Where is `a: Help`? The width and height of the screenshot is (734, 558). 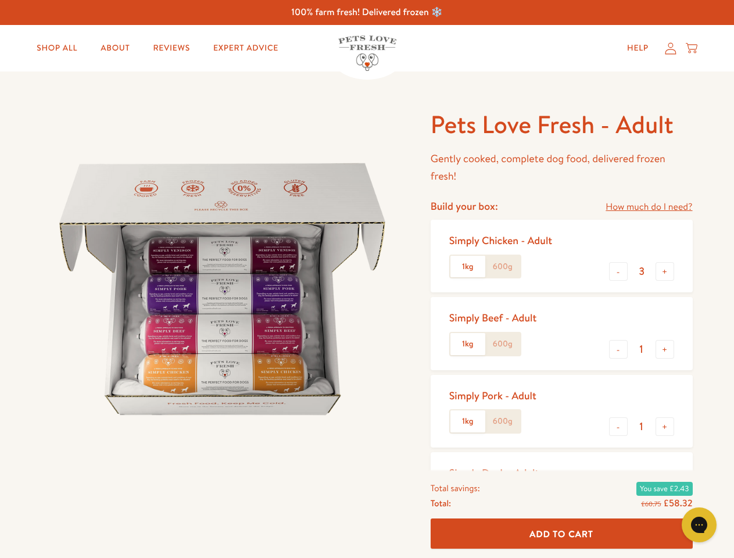 a: Help is located at coordinates (637, 48).